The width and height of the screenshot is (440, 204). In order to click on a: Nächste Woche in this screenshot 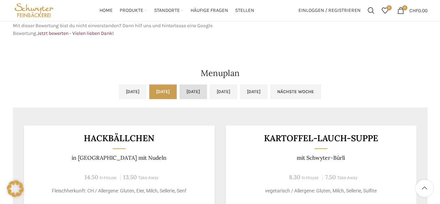, I will do `click(296, 92)`.